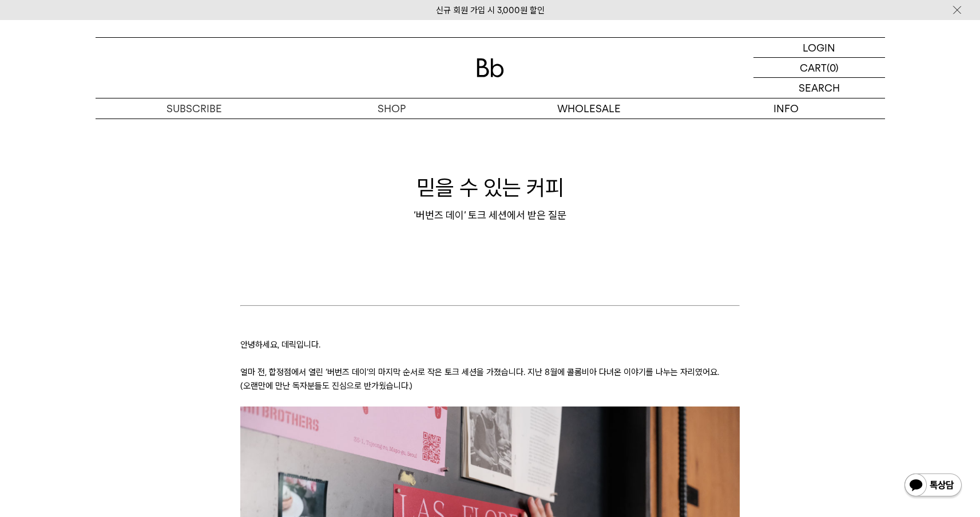 This screenshot has height=517, width=980. Describe the element at coordinates (490, 344) in the screenshot. I see `p: 안녕하세요, 데릭입니다.` at that location.